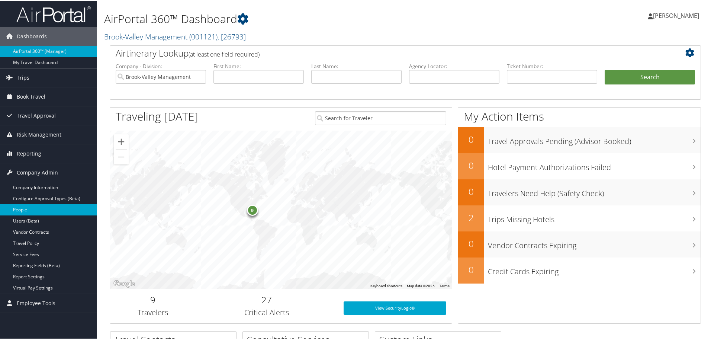  I want to click on img: Google, so click(124, 283).